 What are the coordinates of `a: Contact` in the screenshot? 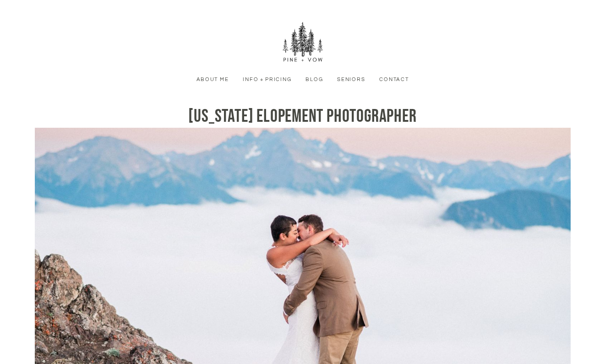 It's located at (394, 80).